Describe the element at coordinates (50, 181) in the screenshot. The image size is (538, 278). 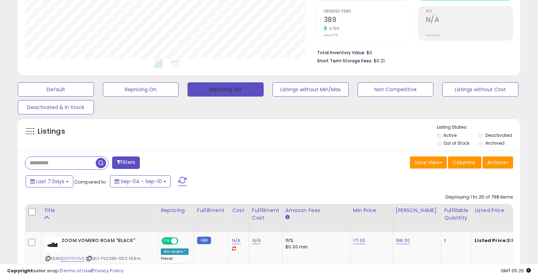
I see `span: Last 7 Days` at that location.